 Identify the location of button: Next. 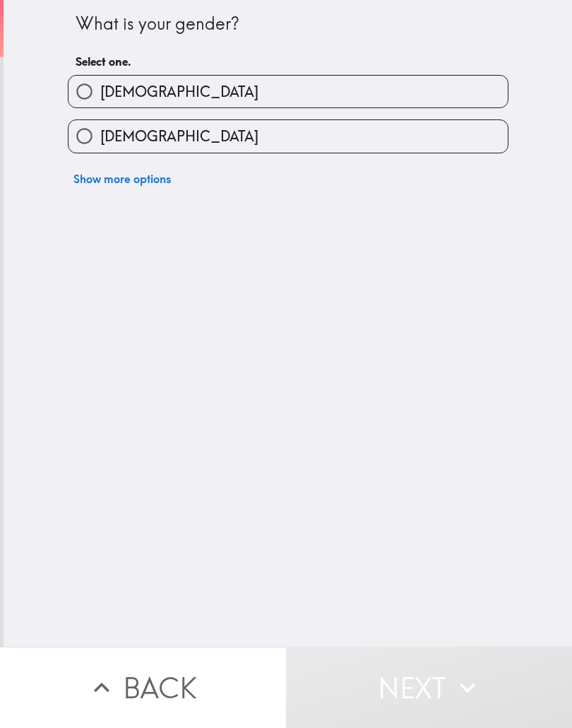
(428, 687).